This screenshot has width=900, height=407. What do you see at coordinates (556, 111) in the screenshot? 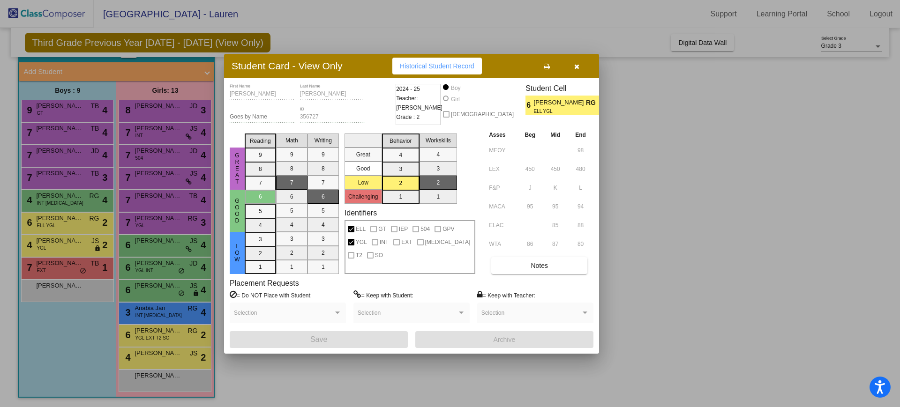
I see `span: ELL YGL` at bounding box center [556, 111].